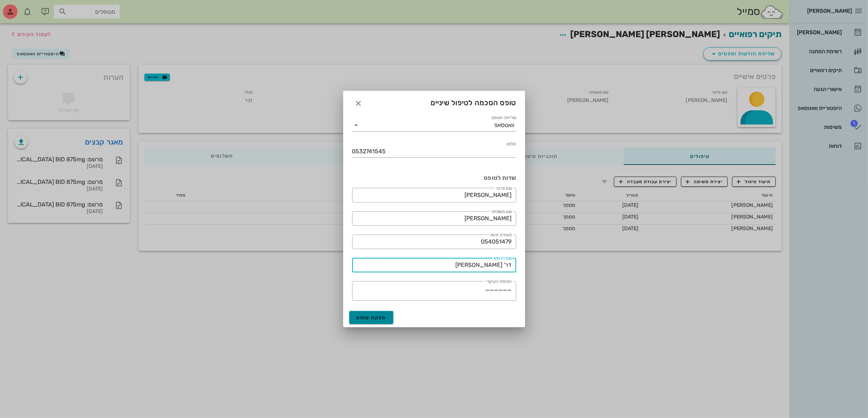  I want to click on label: תעודת זהות, so click(500, 235).